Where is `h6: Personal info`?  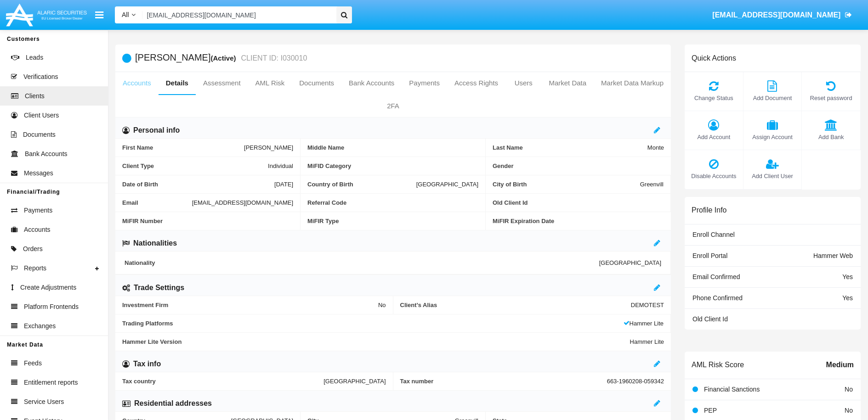
h6: Personal info is located at coordinates (156, 131).